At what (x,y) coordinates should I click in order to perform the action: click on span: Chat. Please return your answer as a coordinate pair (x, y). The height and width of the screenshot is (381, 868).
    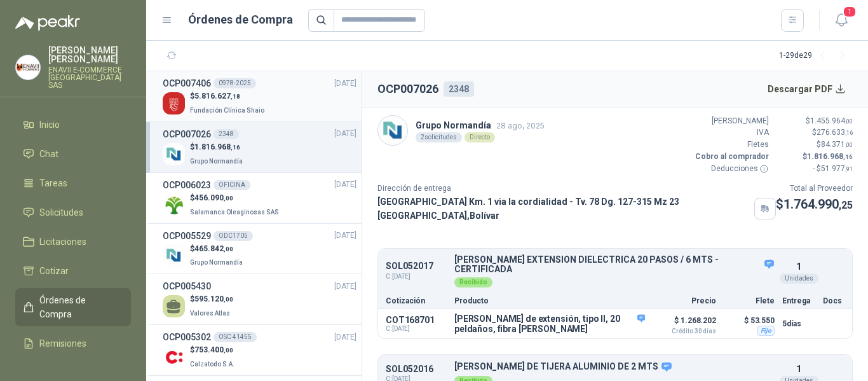
    Looking at the image, I should click on (49, 154).